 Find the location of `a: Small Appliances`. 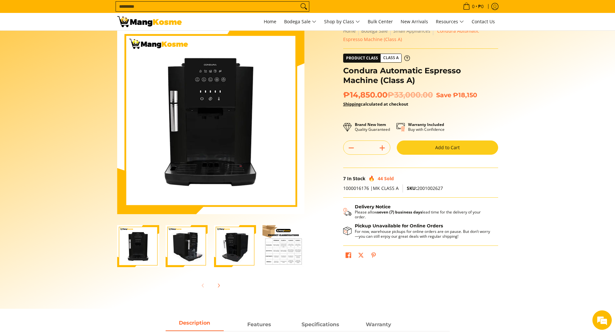

a: Small Appliances is located at coordinates (411, 31).